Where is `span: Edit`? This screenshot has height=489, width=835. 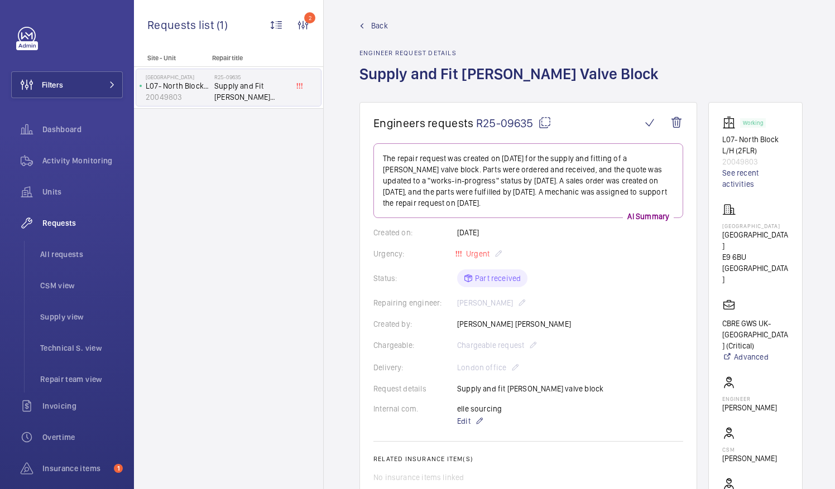 span: Edit is located at coordinates (464, 421).